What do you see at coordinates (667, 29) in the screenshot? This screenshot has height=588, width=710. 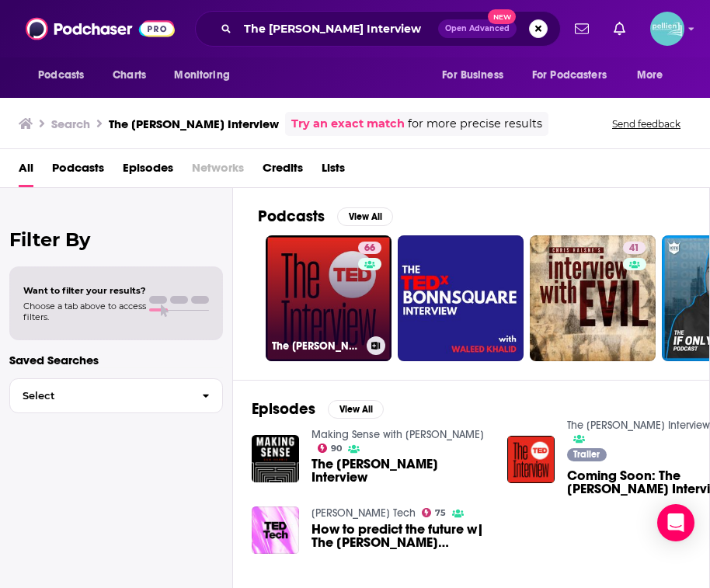 I see `span: Logged in as JessicaPellien` at bounding box center [667, 29].